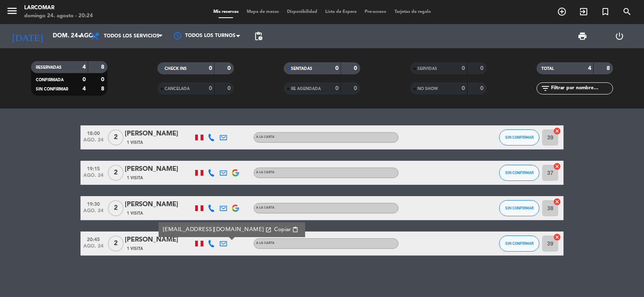 Image resolution: width=644 pixels, height=297 pixels. I want to click on span: 18:00, so click(93, 132).